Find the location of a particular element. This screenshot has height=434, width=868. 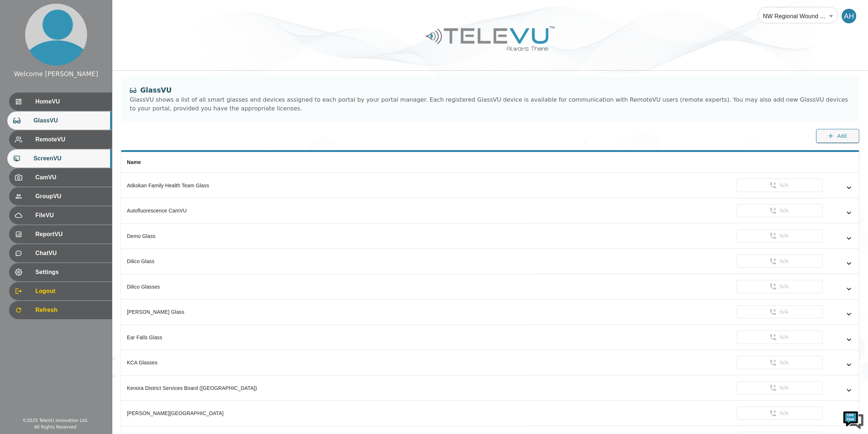

div: Autofluorescence CamVU is located at coordinates (325, 211).